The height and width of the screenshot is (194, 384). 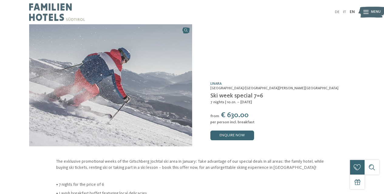 What do you see at coordinates (192, 184) in the screenshot?
I see `p: • 7 nights for the price of 6` at bounding box center [192, 184].